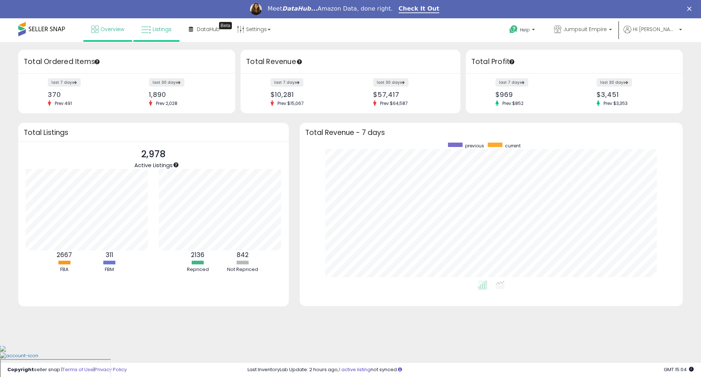  What do you see at coordinates (514, 29) in the screenshot?
I see `i: Get Help` at bounding box center [514, 29].